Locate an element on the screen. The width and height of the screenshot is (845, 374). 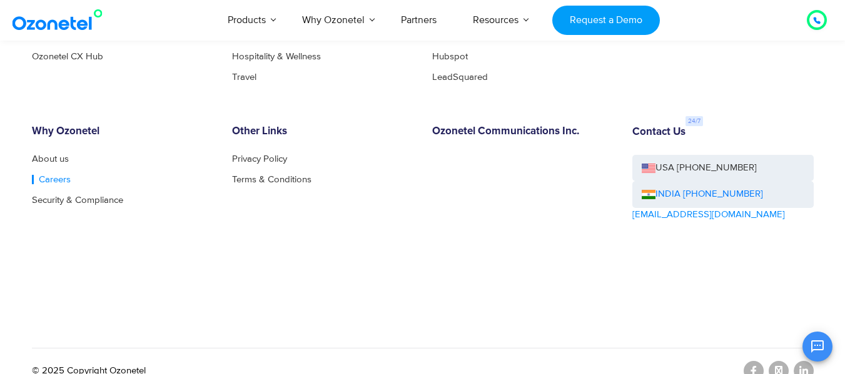
button: Open chat is located at coordinates (817, 347).